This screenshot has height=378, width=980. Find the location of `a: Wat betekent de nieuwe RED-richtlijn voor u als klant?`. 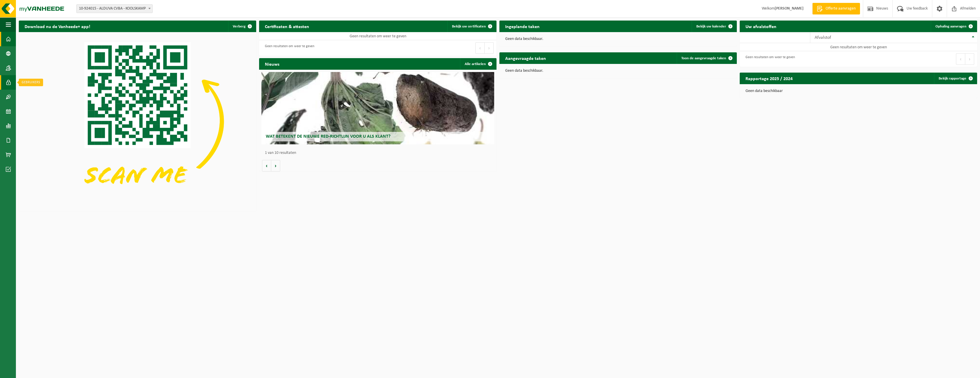

a: Wat betekent de nieuwe RED-richtlijn voor u als klant? is located at coordinates (378, 108).